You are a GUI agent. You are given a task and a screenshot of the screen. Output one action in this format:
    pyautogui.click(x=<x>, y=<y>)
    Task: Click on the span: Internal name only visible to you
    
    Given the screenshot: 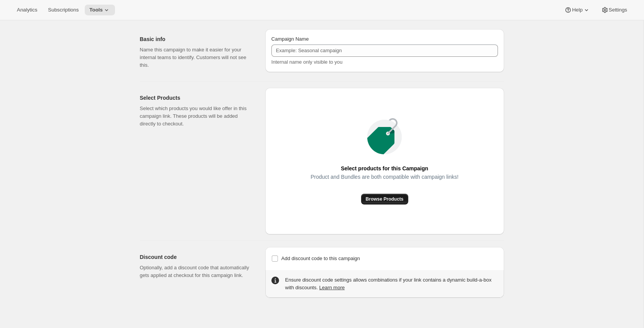 What is the action you would take?
    pyautogui.click(x=307, y=62)
    